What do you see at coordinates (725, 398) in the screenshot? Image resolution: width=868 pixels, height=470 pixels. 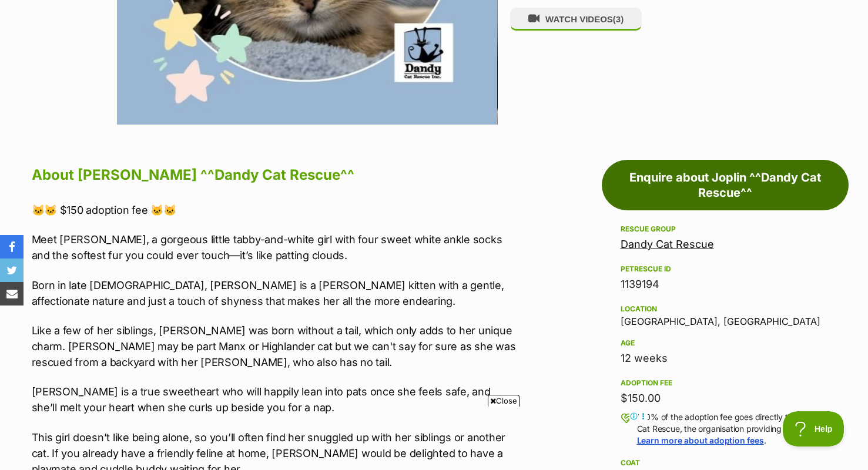 I see `div: $150.00` at bounding box center [725, 398].